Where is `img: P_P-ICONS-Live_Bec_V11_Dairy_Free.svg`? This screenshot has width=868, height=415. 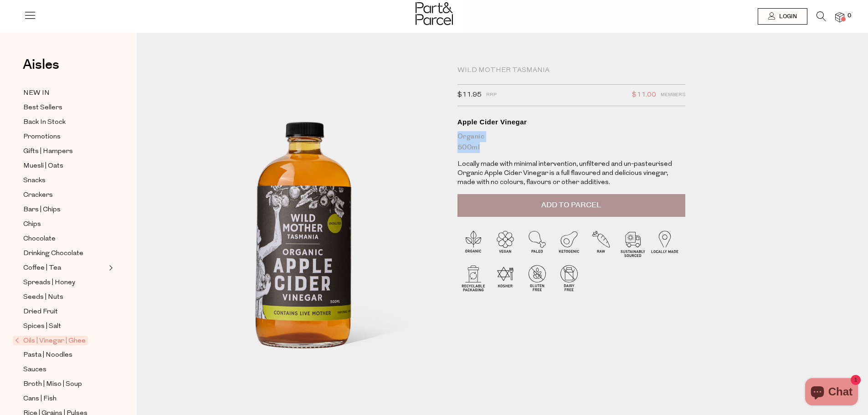 img: P_P-ICONS-Live_Bec_V11_Dairy_Free.svg is located at coordinates (569, 278).